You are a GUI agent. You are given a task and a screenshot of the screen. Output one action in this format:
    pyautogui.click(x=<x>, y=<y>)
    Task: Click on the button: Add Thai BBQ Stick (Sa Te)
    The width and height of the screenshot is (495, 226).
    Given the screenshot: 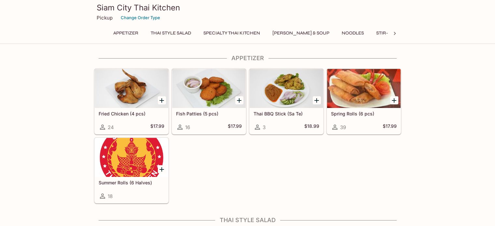 What is the action you would take?
    pyautogui.click(x=317, y=100)
    